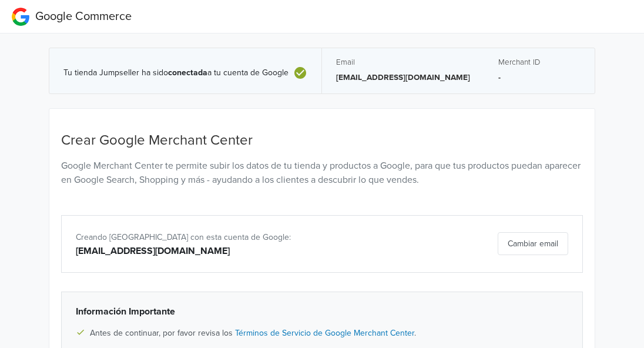 The image size is (644, 348). Describe the element at coordinates (322, 173) in the screenshot. I see `p: Google Merchant Center te permite subir los datos de tu tienda y productos a Google, para que tus...` at that location.